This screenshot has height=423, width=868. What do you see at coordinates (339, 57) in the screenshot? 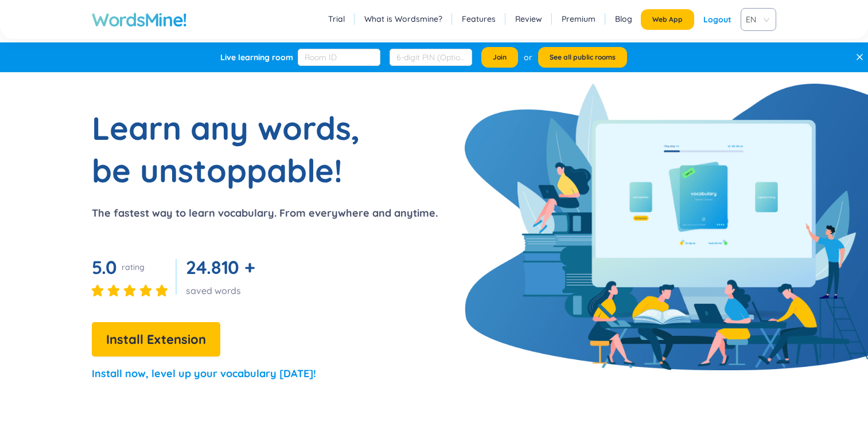
I see `input: Room ID` at bounding box center [339, 57].